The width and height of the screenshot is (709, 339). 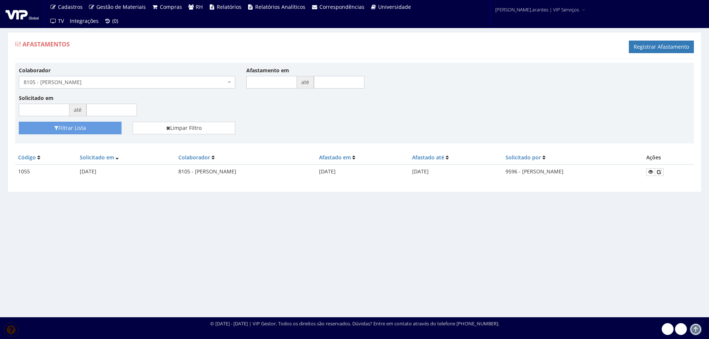 I want to click on span: TV, so click(x=61, y=21).